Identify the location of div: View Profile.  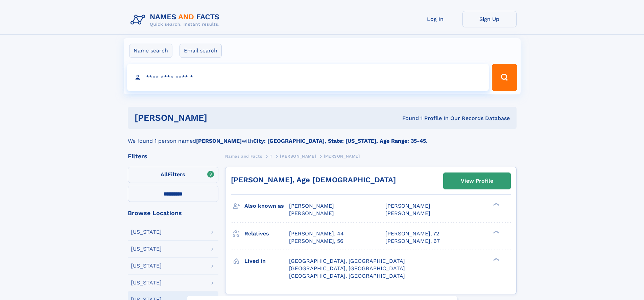
(477, 181).